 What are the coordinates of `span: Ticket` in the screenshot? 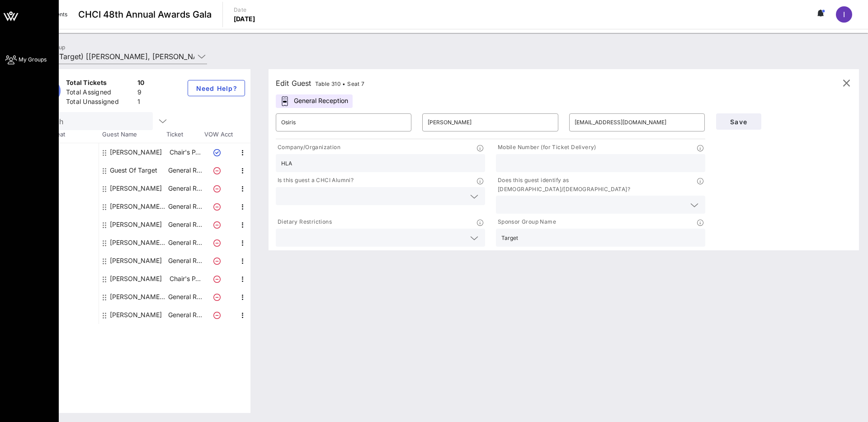 It's located at (185, 135).